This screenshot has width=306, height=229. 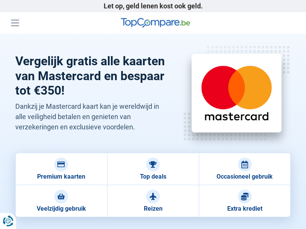 What do you see at coordinates (153, 6) in the screenshot?
I see `p: Let op, geld lenen kost ook geld.` at bounding box center [153, 6].